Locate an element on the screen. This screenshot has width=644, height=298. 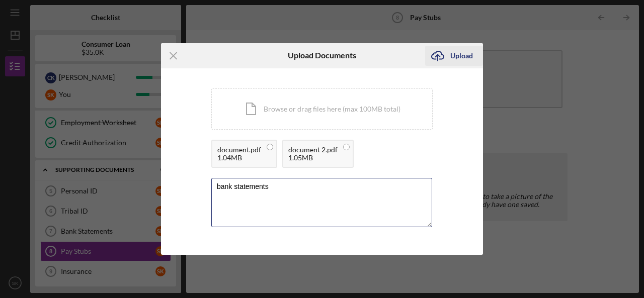
textarea: bank statements is located at coordinates (321, 203).